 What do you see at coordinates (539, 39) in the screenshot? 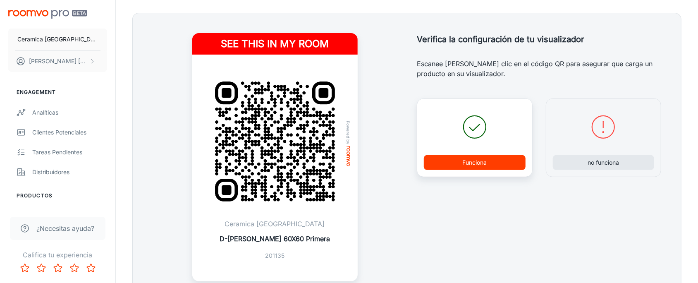
I see `h5: Verifica la configuración de tu visualizador` at bounding box center [539, 39].